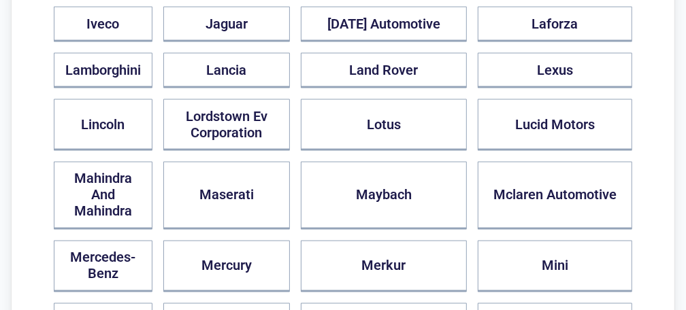 The height and width of the screenshot is (310, 686). I want to click on button: Maybach, so click(384, 196).